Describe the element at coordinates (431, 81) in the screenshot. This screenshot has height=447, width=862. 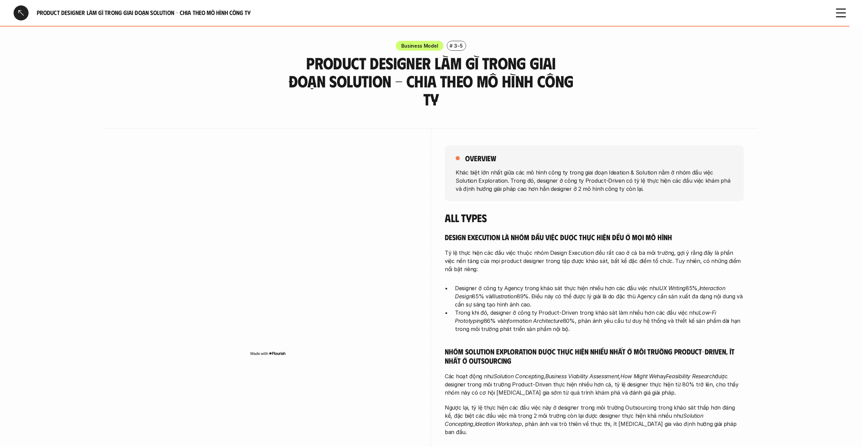
I see `h3: Product Designer làm gì trong giai đoạn Solution - Chia theo mô hình công ty` at that location.